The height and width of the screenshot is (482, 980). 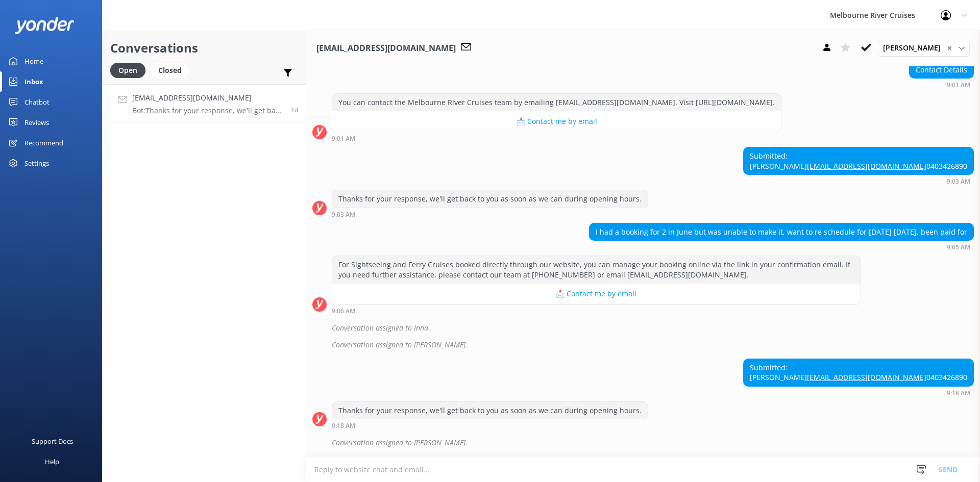 What do you see at coordinates (33, 61) in the screenshot?
I see `div: Home` at bounding box center [33, 61].